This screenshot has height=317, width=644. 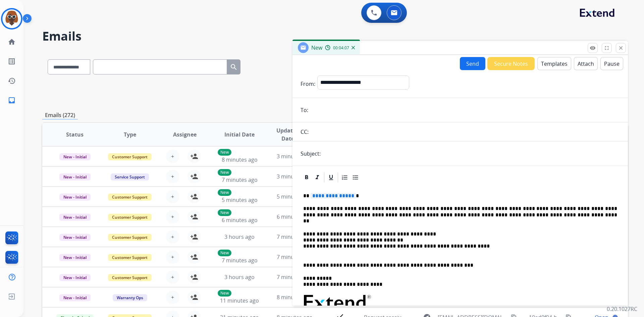 What do you see at coordinates (621, 48) in the screenshot?
I see `mat-icon: close` at bounding box center [621, 48].